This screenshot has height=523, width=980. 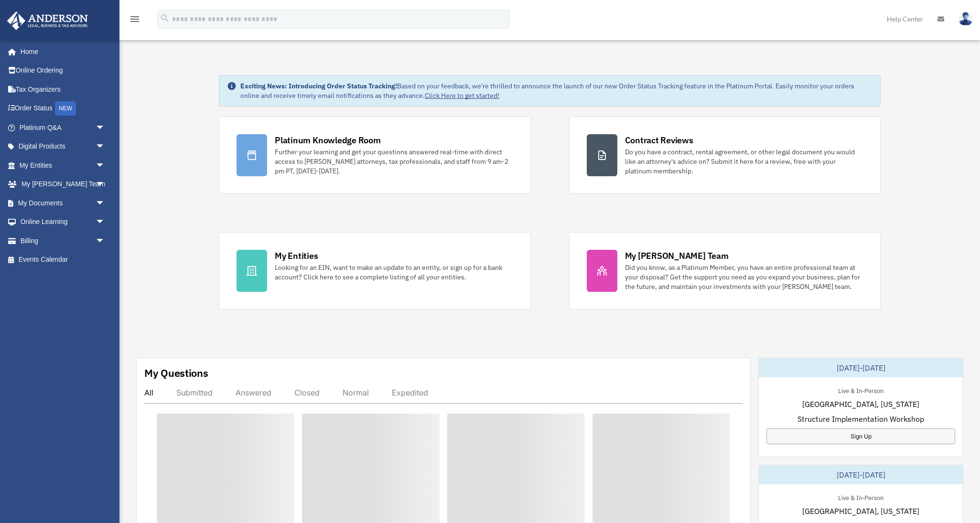 I want to click on div: Platinum Knowledge Room, so click(x=328, y=140).